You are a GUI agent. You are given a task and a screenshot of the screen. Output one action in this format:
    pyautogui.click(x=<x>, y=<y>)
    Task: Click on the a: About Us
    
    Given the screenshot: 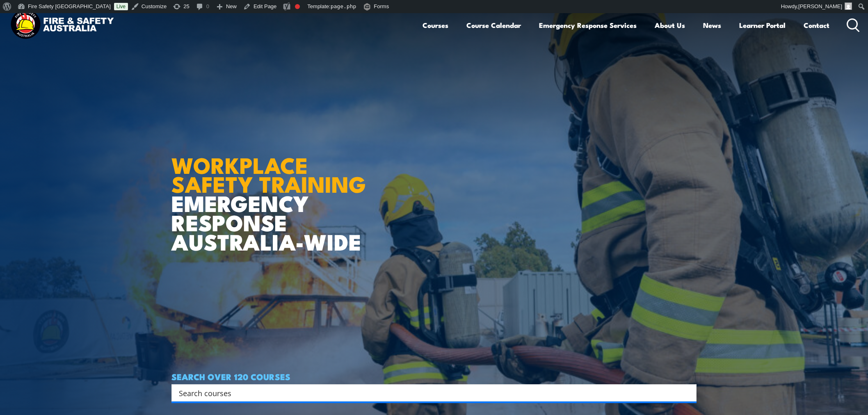 What is the action you would take?
    pyautogui.click(x=670, y=25)
    